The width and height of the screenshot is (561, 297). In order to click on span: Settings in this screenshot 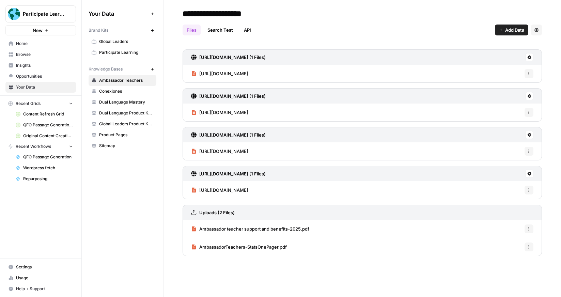, I will do `click(44, 267)`.